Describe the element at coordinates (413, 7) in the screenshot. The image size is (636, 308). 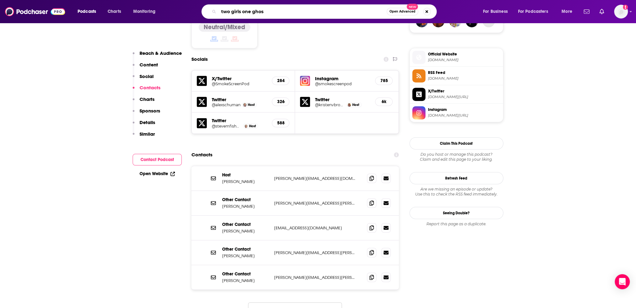
I see `span: New` at that location.